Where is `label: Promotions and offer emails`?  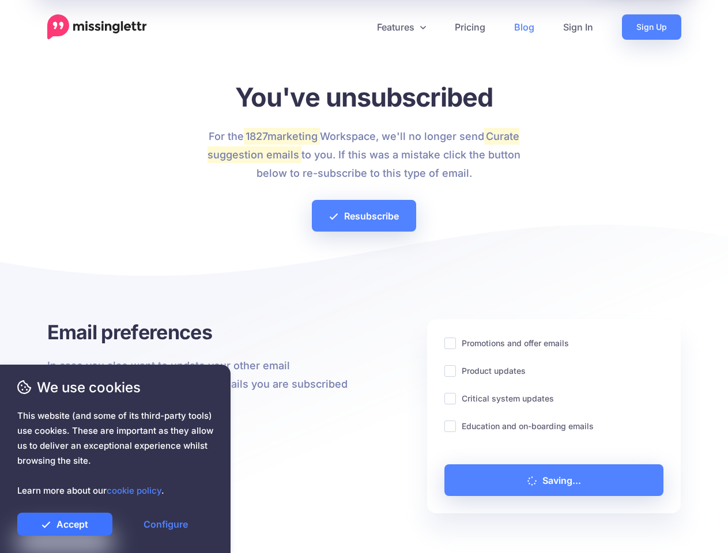 label: Promotions and offer emails is located at coordinates (515, 343).